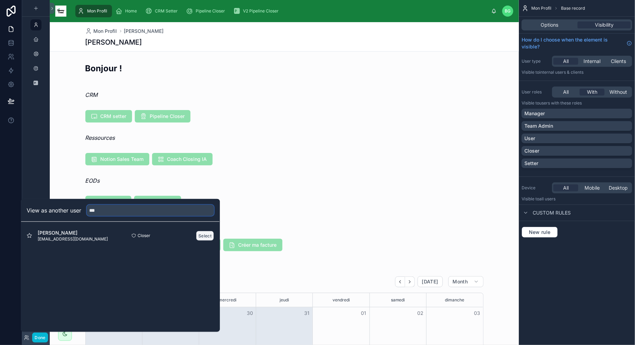  Describe the element at coordinates (618, 92) in the screenshot. I see `span: Without` at that location.